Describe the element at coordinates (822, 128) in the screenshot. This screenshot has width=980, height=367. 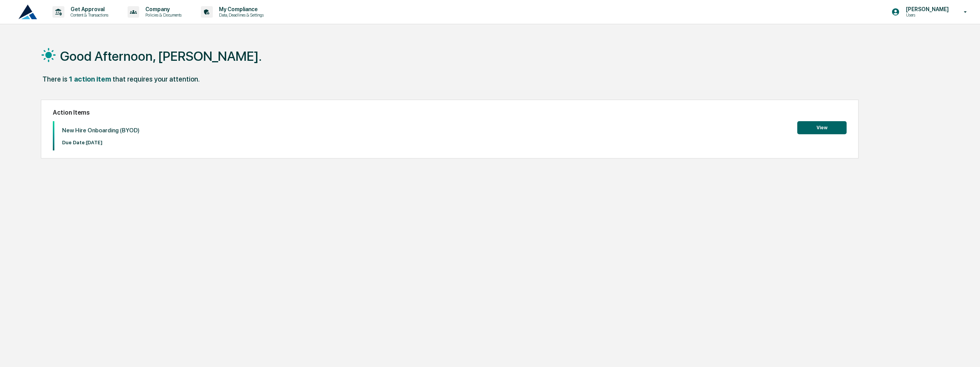
I see `button: View` at that location.